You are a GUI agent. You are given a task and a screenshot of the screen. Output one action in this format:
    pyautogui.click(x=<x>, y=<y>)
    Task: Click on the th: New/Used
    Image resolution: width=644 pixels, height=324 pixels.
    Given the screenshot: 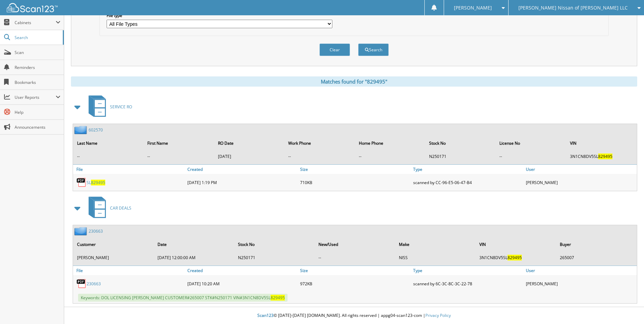 What is the action you would take?
    pyautogui.click(x=355, y=244)
    